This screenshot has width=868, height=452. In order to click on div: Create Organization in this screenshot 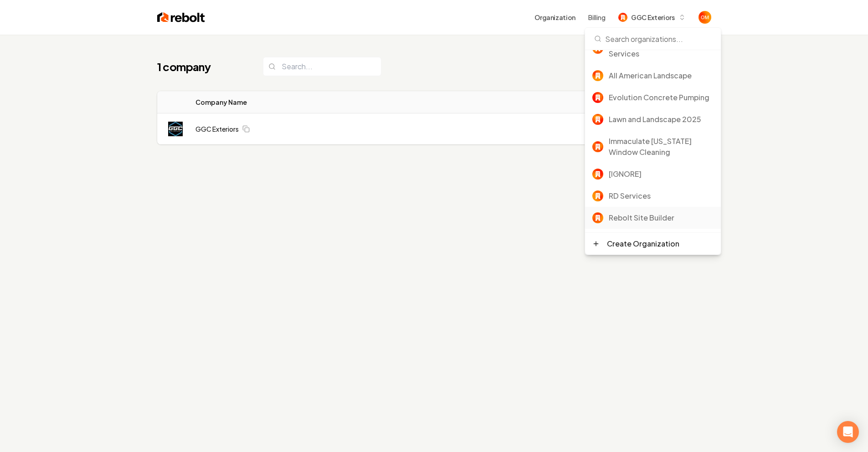, I will do `click(642, 244)`.